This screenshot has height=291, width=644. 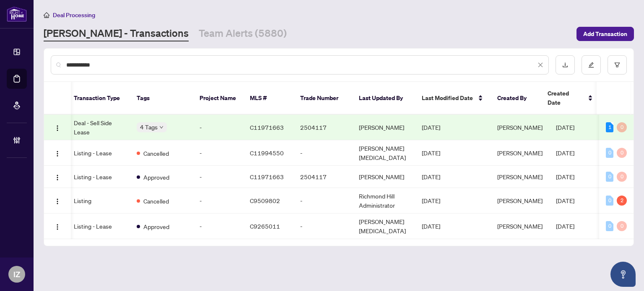 I want to click on span: edit, so click(x=591, y=65).